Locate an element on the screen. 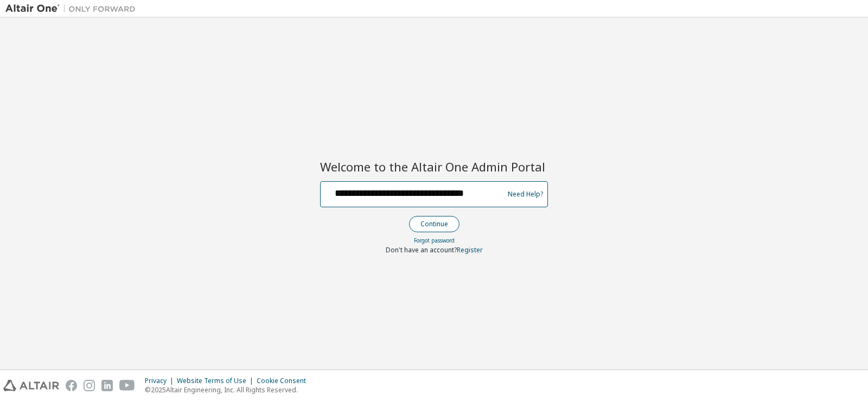  button: Continue is located at coordinates (434, 224).